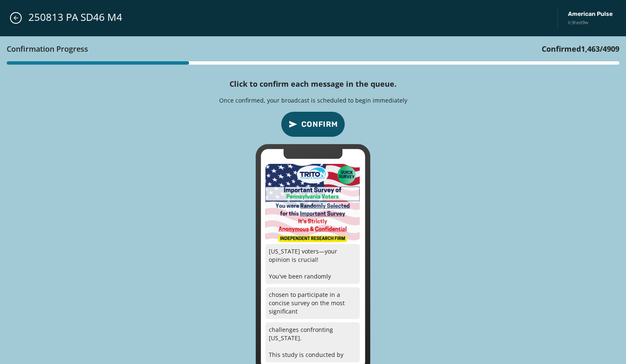 This screenshot has width=626, height=364. I want to click on button: confirm-p2p-message-button, so click(313, 124).